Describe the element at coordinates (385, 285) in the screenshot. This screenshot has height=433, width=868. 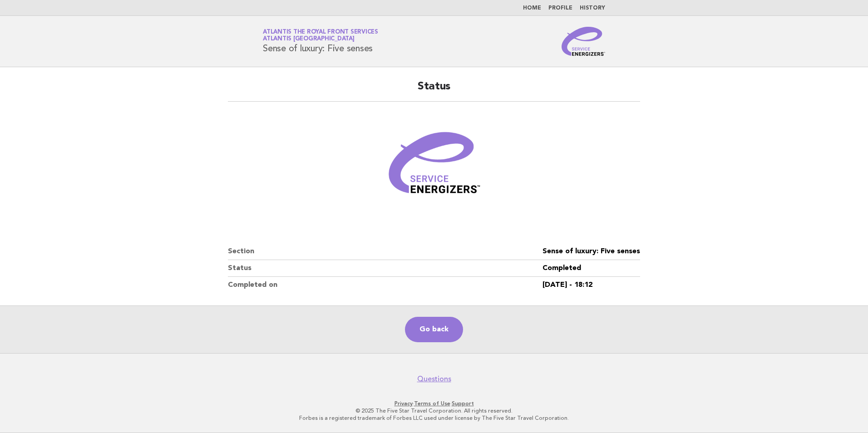
I see `dt: Completed on` at that location.